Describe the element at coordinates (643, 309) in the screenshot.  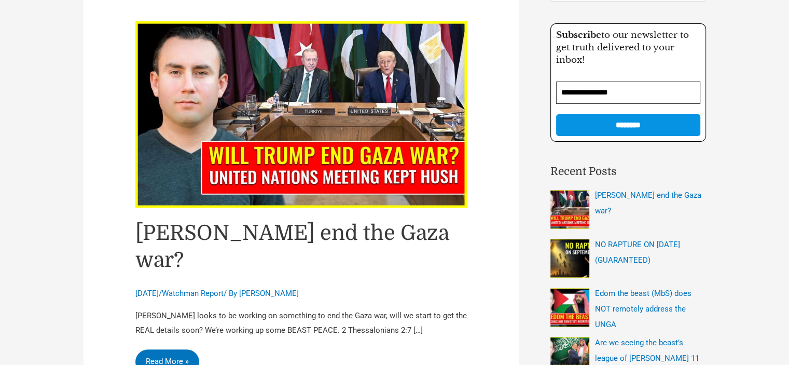
I see `span: Edom the beast (MbS) does NOT remotely address the UNGA` at that location.